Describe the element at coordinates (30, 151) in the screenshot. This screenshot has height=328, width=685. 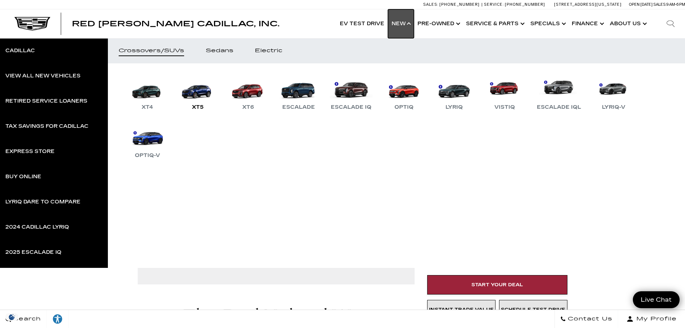
I see `div: Express Store` at that location.